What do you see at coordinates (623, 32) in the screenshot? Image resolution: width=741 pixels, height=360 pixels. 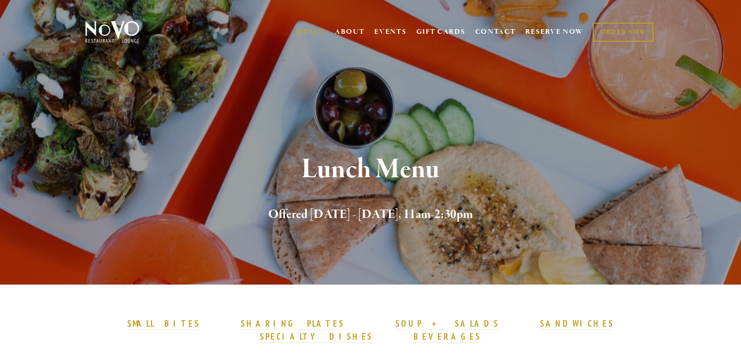 I see `a: ORDER NOW` at bounding box center [623, 32].